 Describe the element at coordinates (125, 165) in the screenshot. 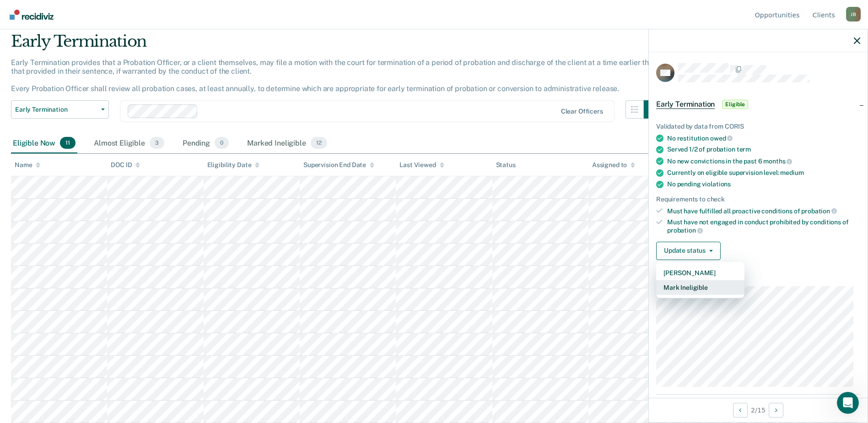

I see `div: DOC ID` at that location.